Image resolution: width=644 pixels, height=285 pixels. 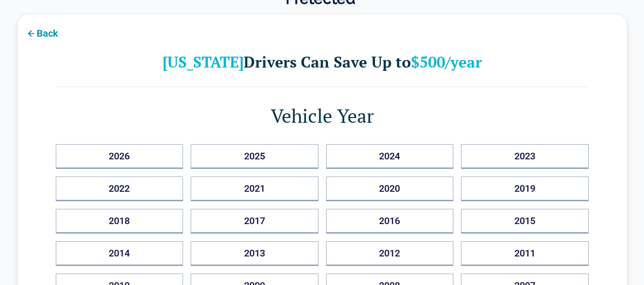 I want to click on button: 2015, so click(x=525, y=221).